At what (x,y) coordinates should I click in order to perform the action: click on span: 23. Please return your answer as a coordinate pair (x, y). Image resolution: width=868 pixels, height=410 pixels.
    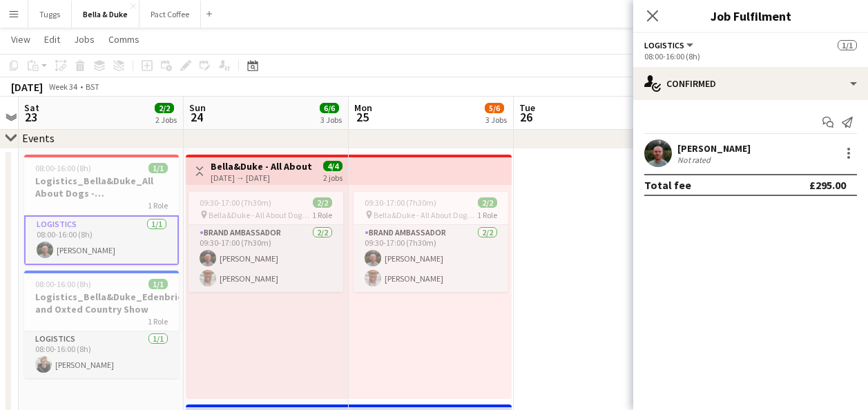
    Looking at the image, I should click on (30, 116).